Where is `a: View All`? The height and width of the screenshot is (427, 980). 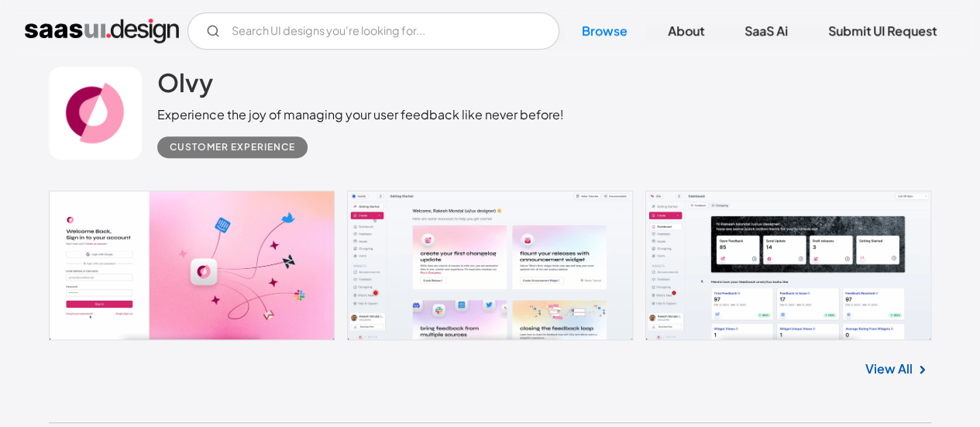
a: View All is located at coordinates (888, 369).